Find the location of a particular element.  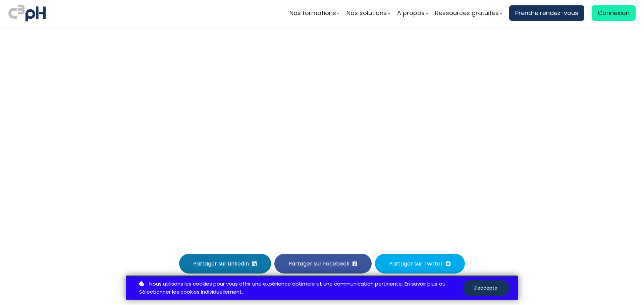

span: Connexion is located at coordinates (614, 13).